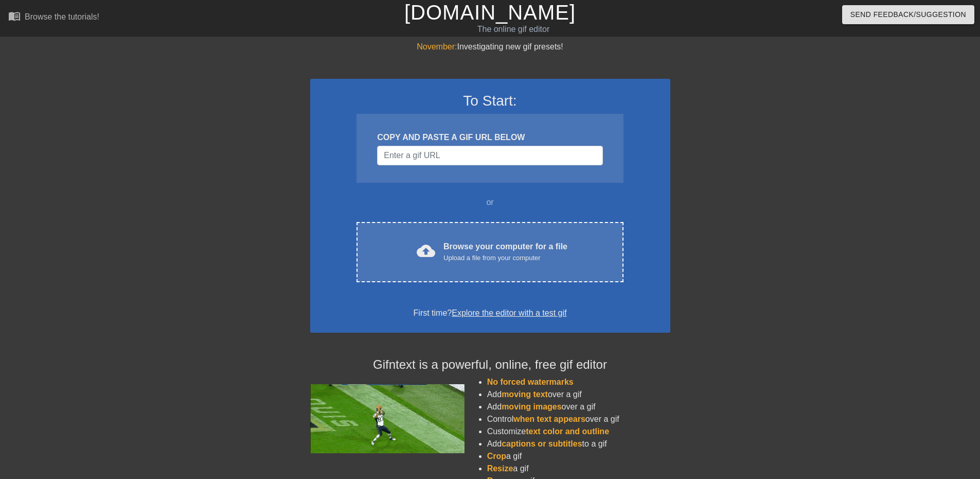  I want to click on h3: To Start:, so click(490, 101).